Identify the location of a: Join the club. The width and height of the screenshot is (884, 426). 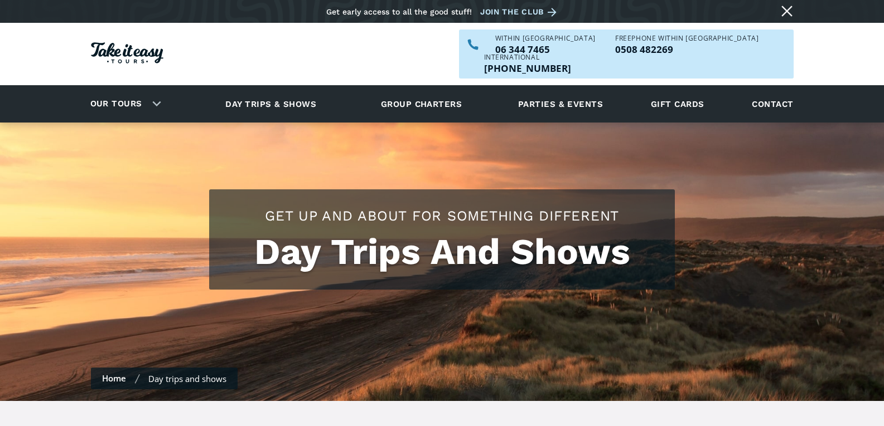
(520, 12).